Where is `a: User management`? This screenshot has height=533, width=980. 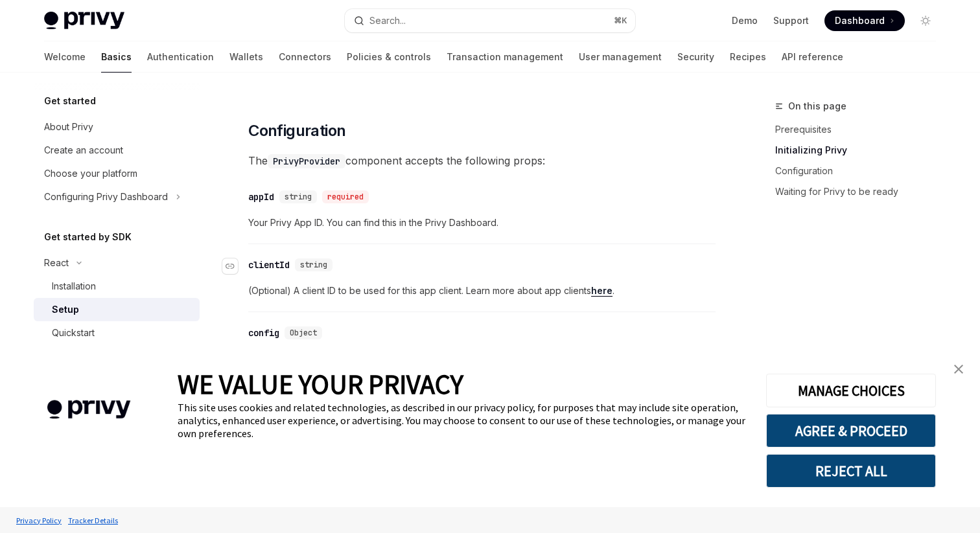
a: User management is located at coordinates (620, 57).